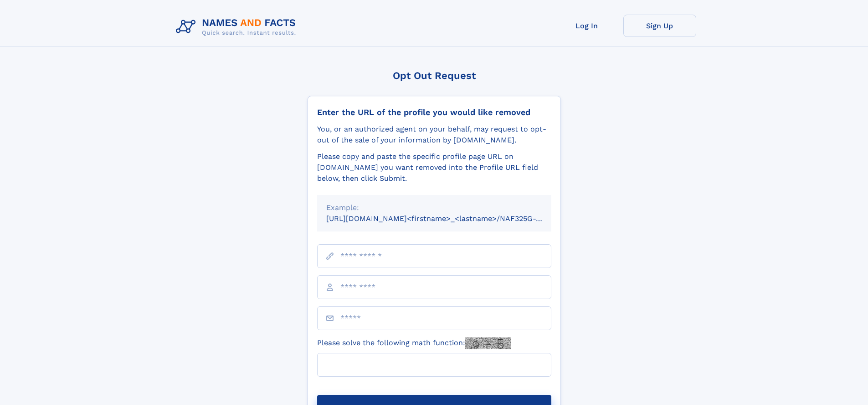 This screenshot has width=868, height=405. I want to click on label: Please solve the following math function:, so click(414, 343).